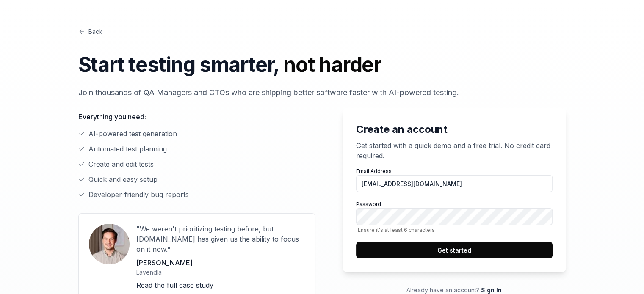  What do you see at coordinates (109, 244) in the screenshot?
I see `img: User avatar` at bounding box center [109, 244].